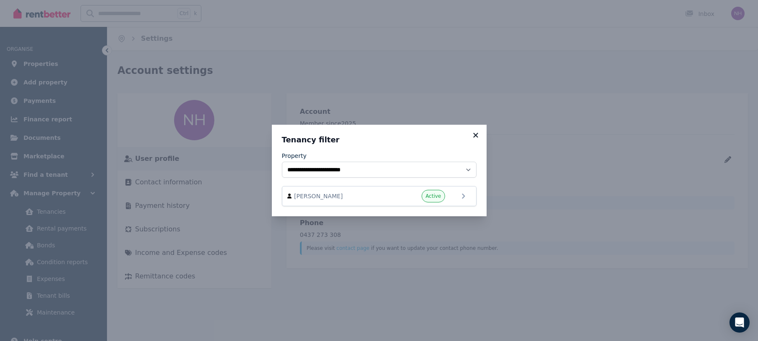 The image size is (758, 341). What do you see at coordinates (379, 140) in the screenshot?
I see `h3: Tenancy filter` at bounding box center [379, 140].